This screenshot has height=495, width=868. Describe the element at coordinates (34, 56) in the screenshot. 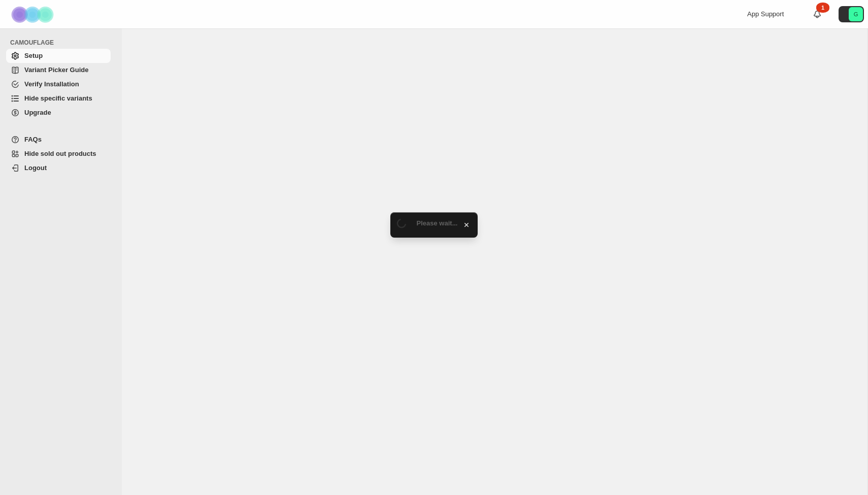

I see `span: Setup` at that location.